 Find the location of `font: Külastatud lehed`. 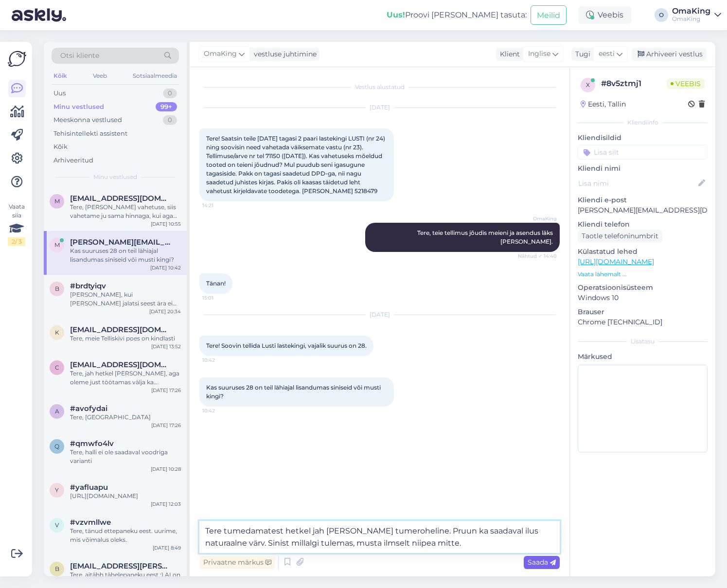

font: Külastatud lehed is located at coordinates (607, 252).